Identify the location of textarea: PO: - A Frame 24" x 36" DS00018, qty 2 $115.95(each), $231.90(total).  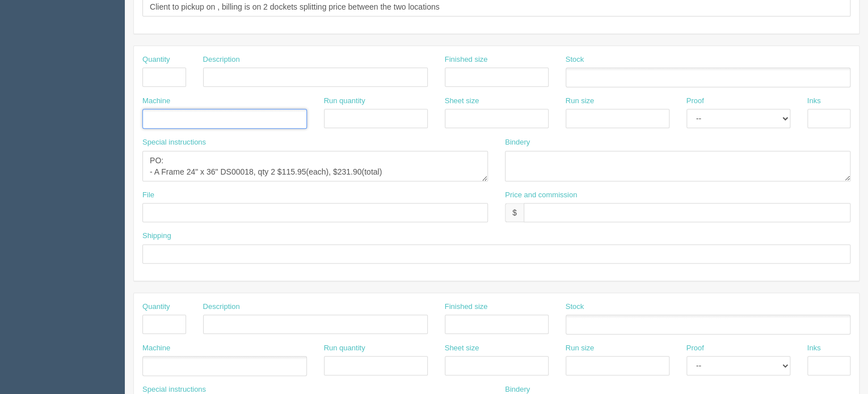
(315, 166).